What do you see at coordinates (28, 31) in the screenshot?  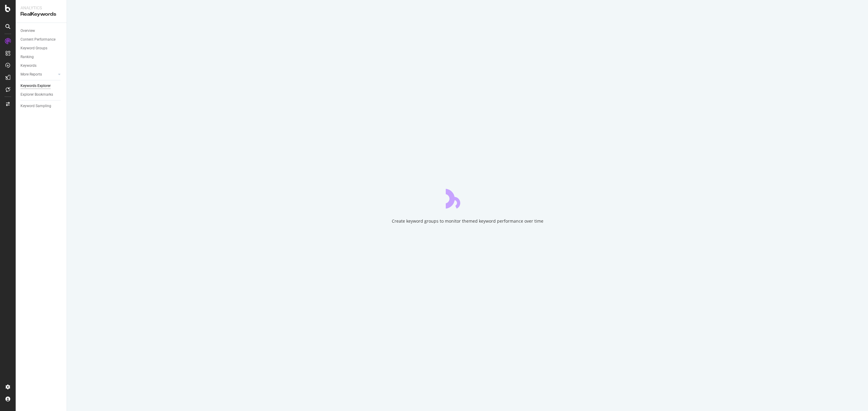 I see `div: Overview` at bounding box center [28, 31].